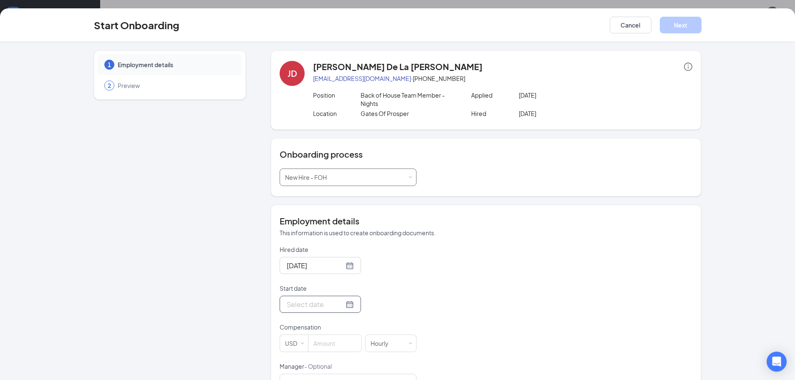  What do you see at coordinates (681, 25) in the screenshot?
I see `button: Next` at bounding box center [681, 25].